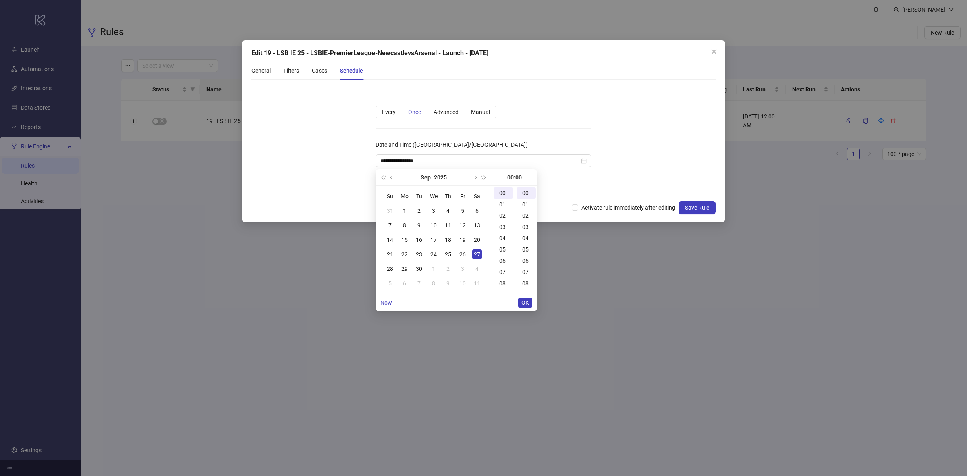 The width and height of the screenshot is (967, 476). What do you see at coordinates (477, 240) in the screenshot?
I see `td: 2025-09-20` at bounding box center [477, 240].